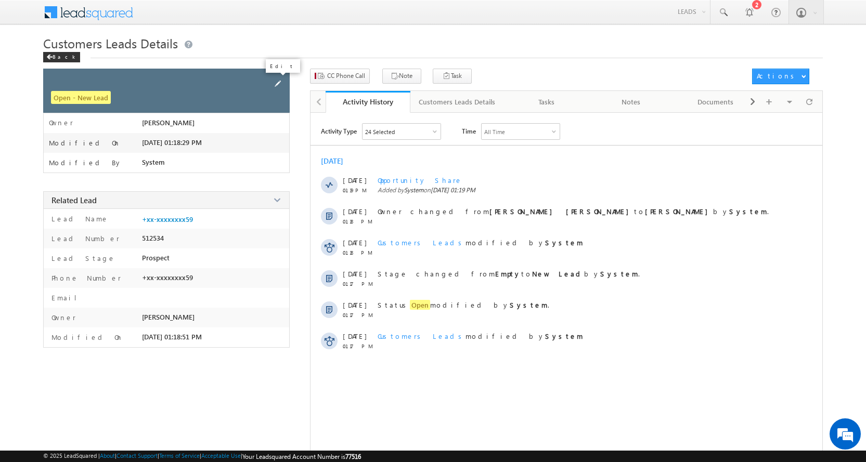 Image resolution: width=866 pixels, height=462 pixels. What do you see at coordinates (156, 258) in the screenshot?
I see `span: Prospect` at bounding box center [156, 258].